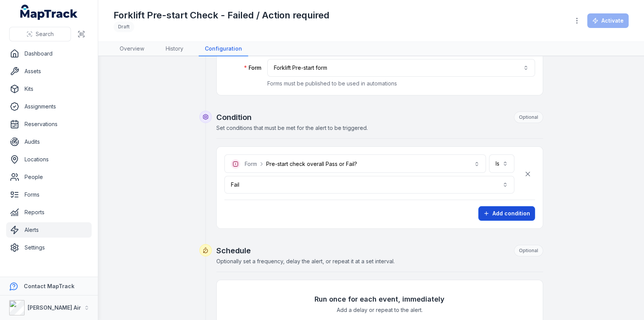  I want to click on a: Alerts, so click(49, 230).